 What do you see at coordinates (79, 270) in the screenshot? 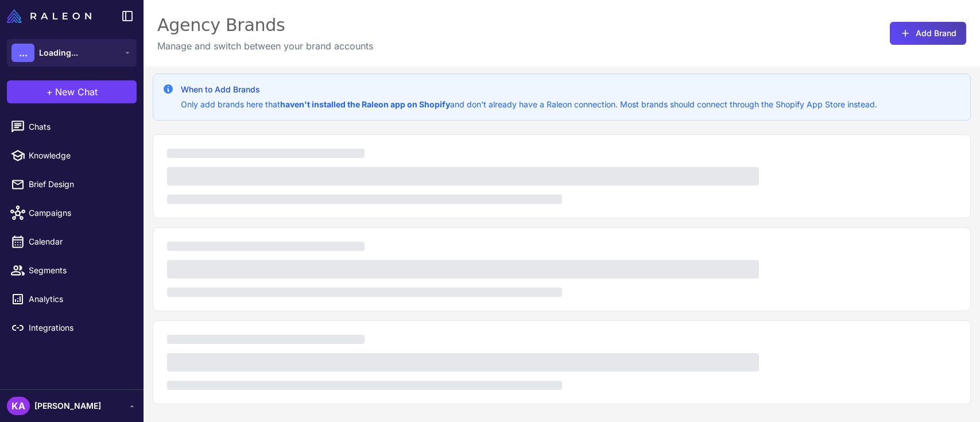
I see `span: Segments` at bounding box center [79, 270].